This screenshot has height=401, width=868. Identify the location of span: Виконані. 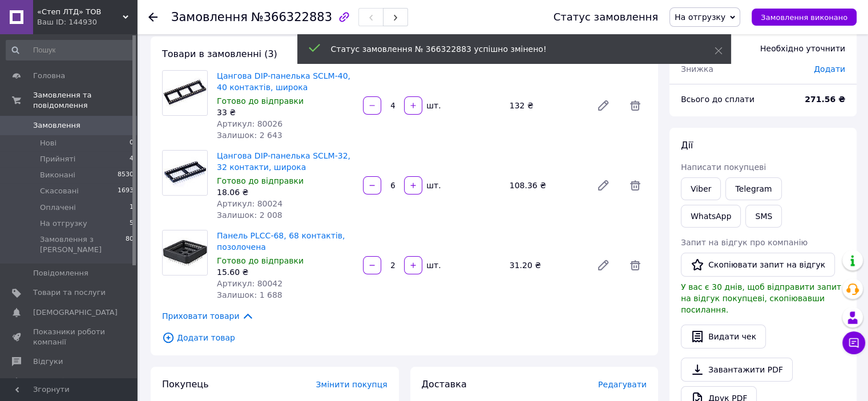
(58, 175).